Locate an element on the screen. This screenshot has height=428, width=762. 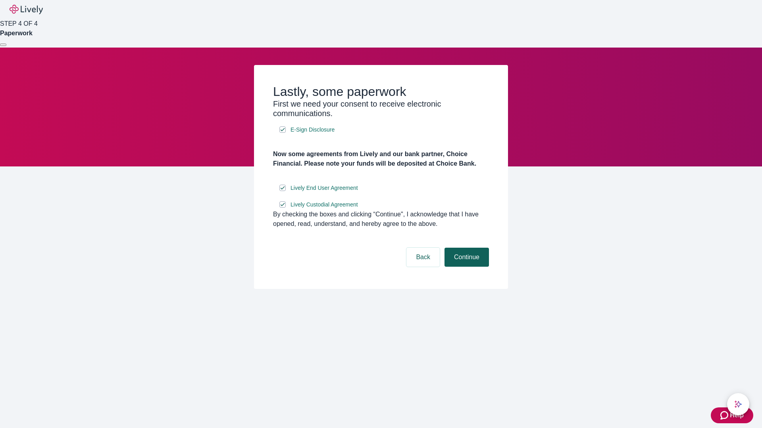
h2: Lastly, some paperwork is located at coordinates (381, 92).